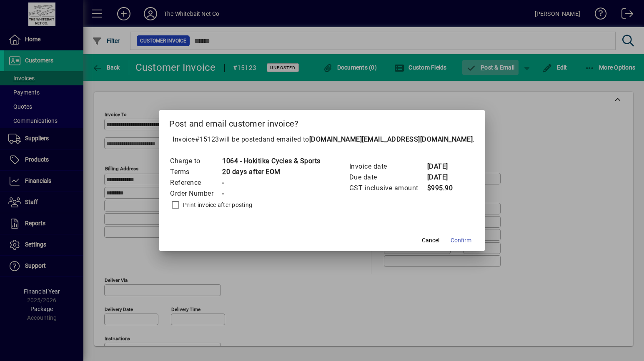 The width and height of the screenshot is (644, 361). What do you see at coordinates (195, 182) in the screenshot?
I see `td: Reference` at bounding box center [195, 182].